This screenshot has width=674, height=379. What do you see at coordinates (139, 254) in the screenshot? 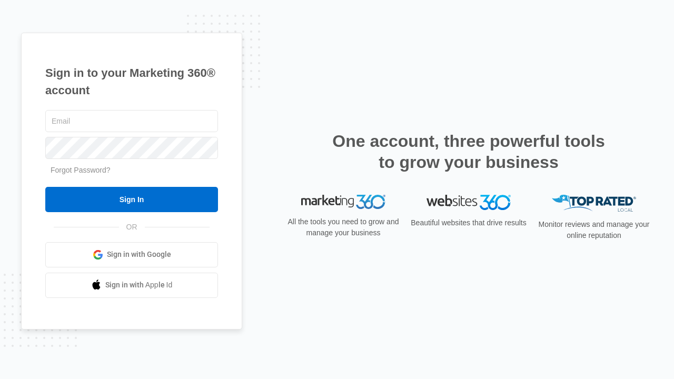
I see `span: Sign in with Google` at bounding box center [139, 254].